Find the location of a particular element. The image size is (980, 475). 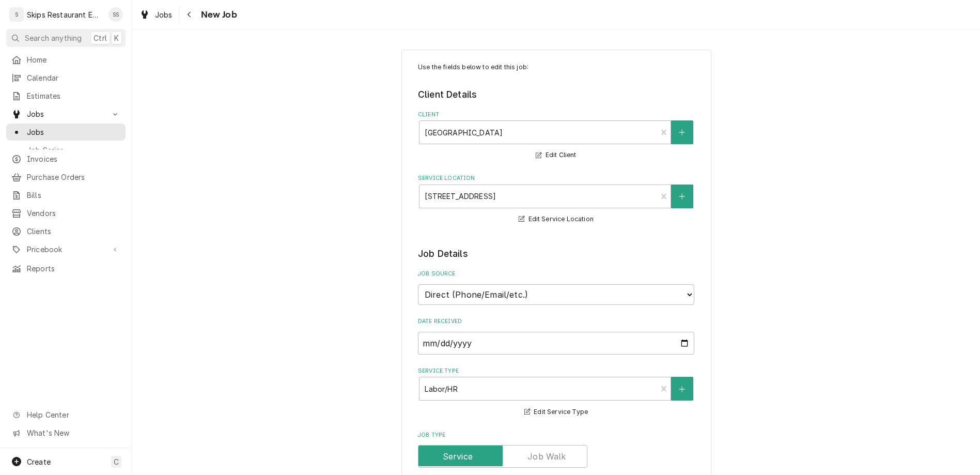

span: Calendar is located at coordinates (74, 77).